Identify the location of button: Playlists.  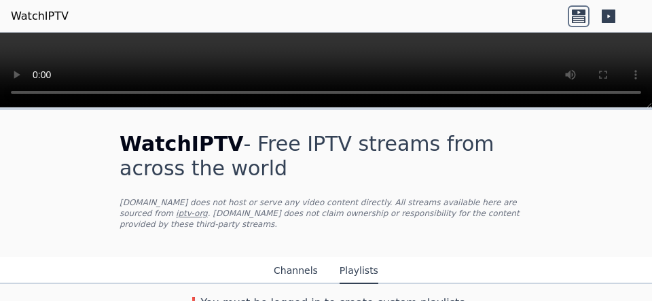
(358, 271).